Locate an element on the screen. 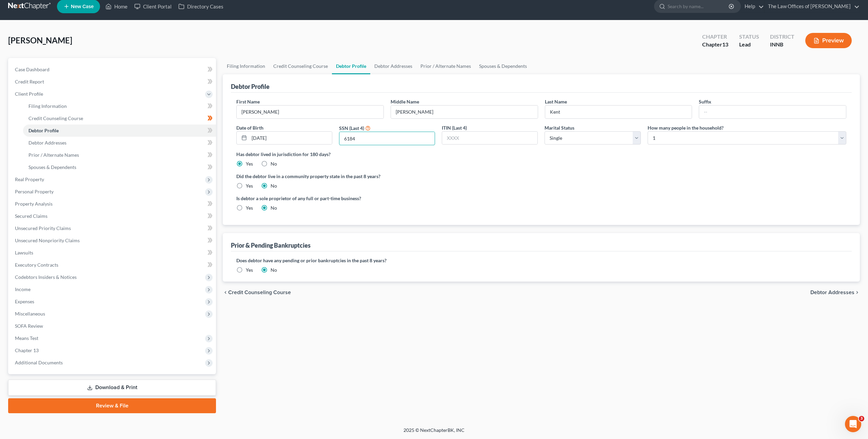  span: Income is located at coordinates (23, 289).